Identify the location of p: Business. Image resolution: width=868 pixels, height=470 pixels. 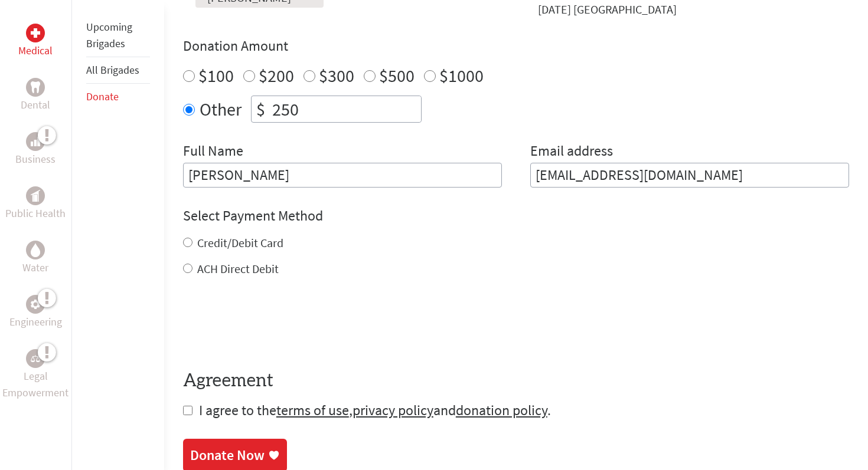
(35, 159).